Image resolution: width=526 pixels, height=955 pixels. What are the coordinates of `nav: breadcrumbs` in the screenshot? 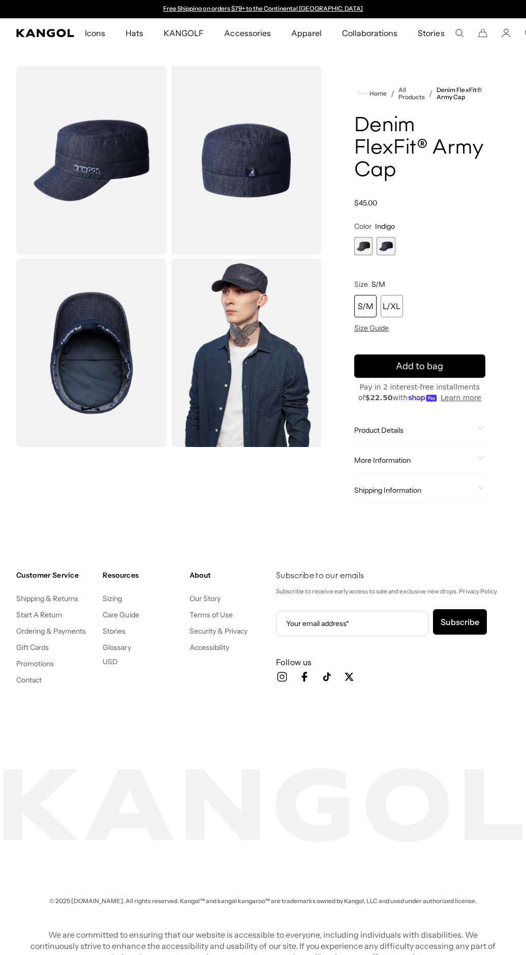 It's located at (420, 94).